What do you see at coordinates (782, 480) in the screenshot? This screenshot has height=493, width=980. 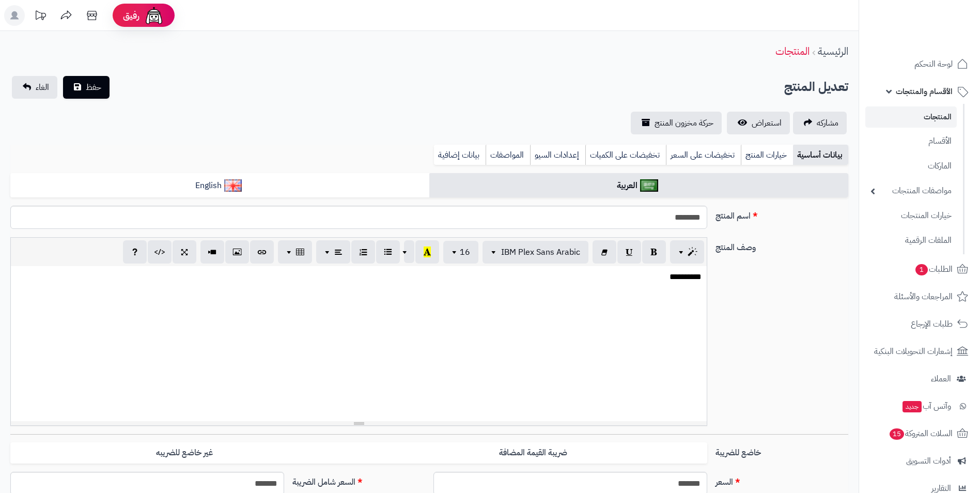 I see `label: السعر` at bounding box center [782, 480].